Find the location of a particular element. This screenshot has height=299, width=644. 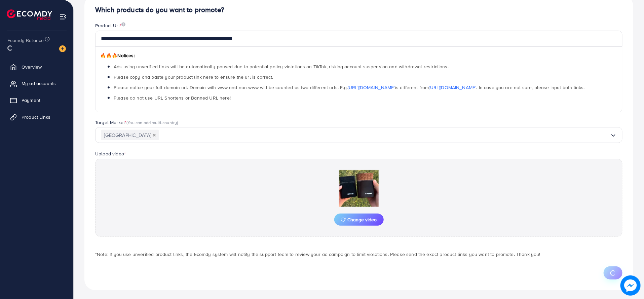

span: Please notice your full domain url. Domain with www and non-www will be counted as two different ... is located at coordinates (349, 88).